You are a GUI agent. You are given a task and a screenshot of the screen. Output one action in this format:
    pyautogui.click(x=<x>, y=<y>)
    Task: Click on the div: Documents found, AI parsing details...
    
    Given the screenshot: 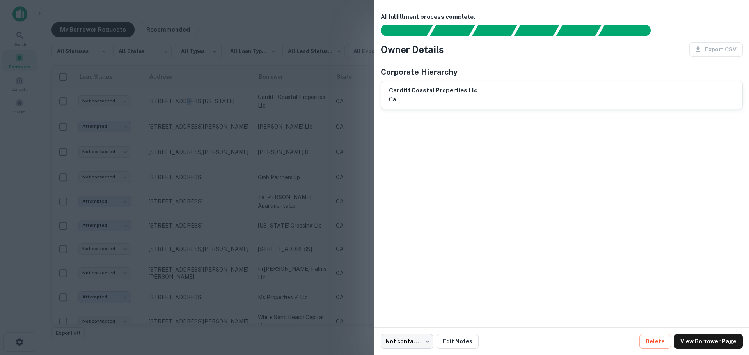 What is the action you would take?
    pyautogui.click(x=494, y=30)
    